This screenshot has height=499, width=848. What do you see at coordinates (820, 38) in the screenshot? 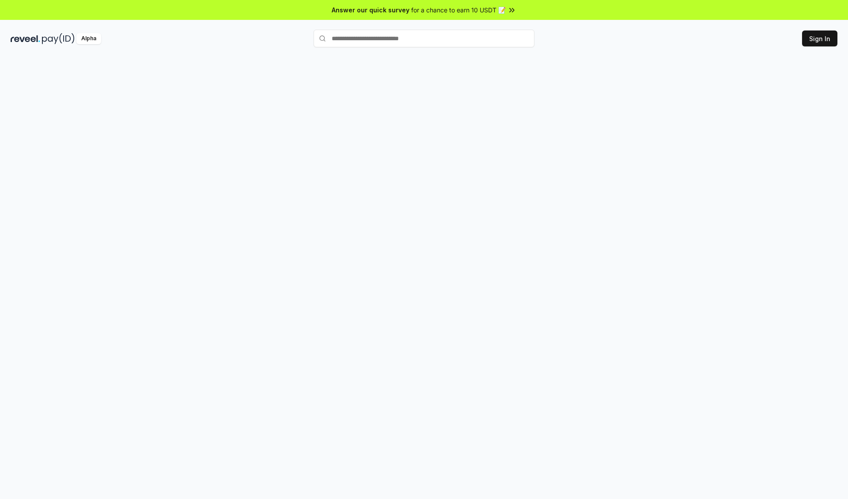
I see `button: Sign In` at bounding box center [820, 38].